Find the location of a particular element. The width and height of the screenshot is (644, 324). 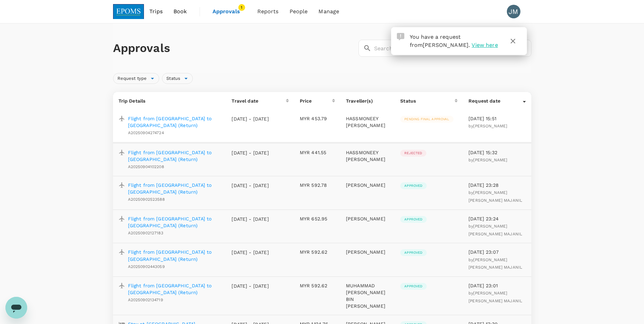

div: JM is located at coordinates (514, 12).